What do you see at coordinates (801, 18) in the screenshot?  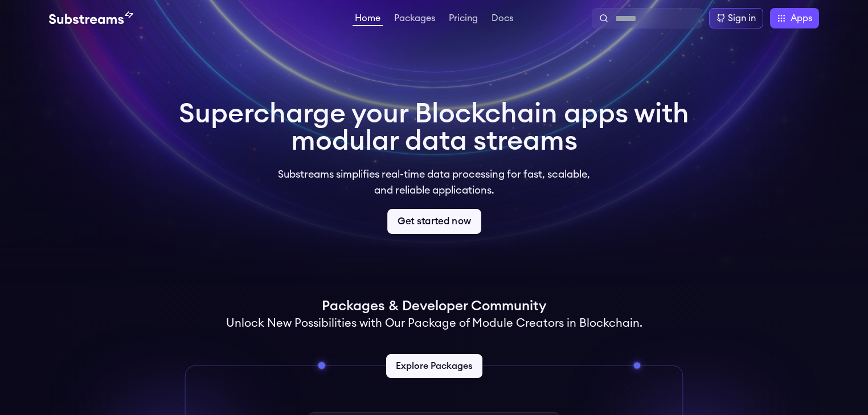 I see `span: Apps` at bounding box center [801, 18].